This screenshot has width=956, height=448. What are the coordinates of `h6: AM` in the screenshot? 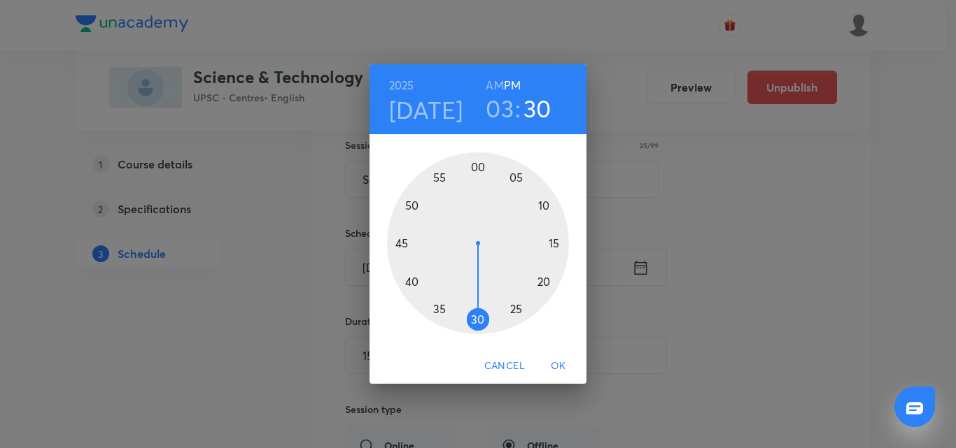 It's located at (494, 85).